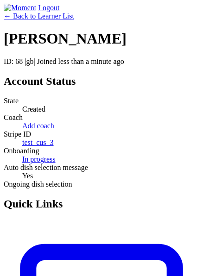  I want to click on a: In progress, so click(39, 159).